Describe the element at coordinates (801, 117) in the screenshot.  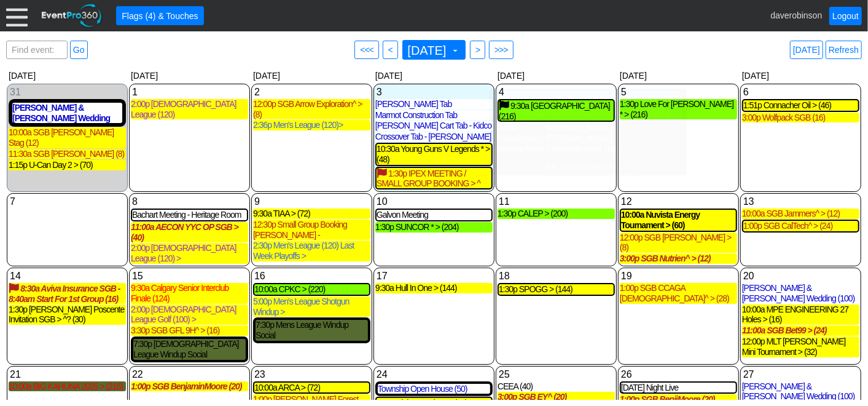
I see `div: 3:00p Wolfpack SGB (16)` at that location.